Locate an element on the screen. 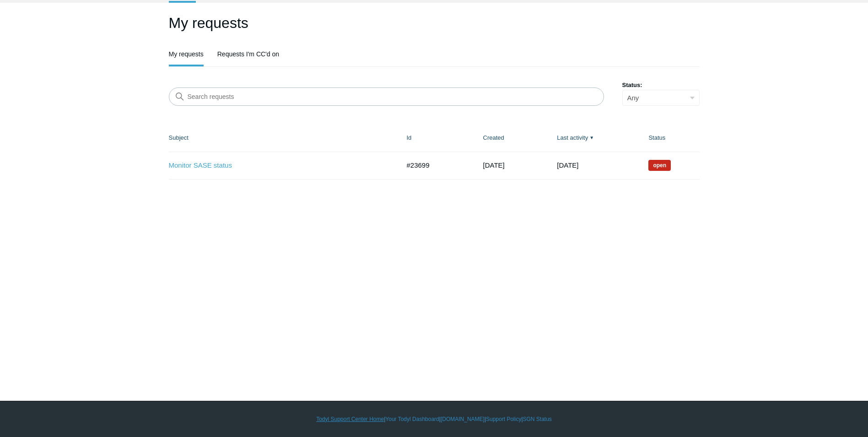 Image resolution: width=868 pixels, height=437 pixels. a: Created is located at coordinates (494, 137).